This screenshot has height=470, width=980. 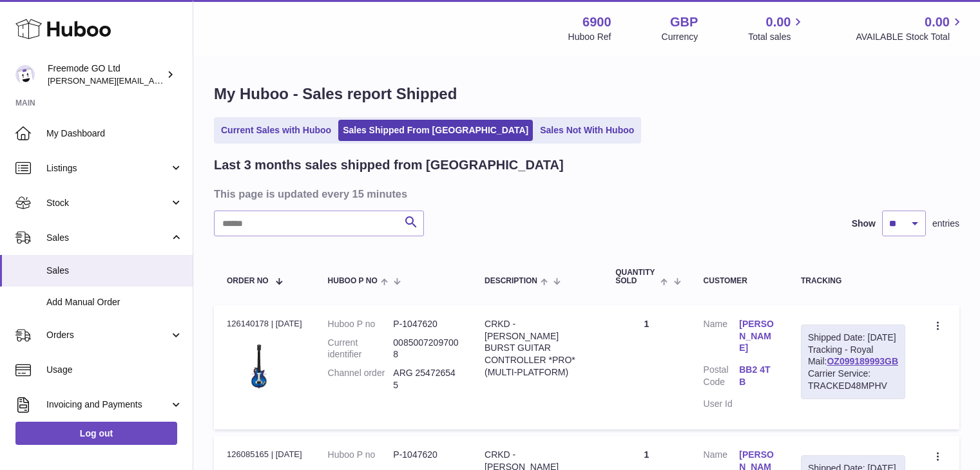 I want to click on td: 1, so click(x=647, y=367).